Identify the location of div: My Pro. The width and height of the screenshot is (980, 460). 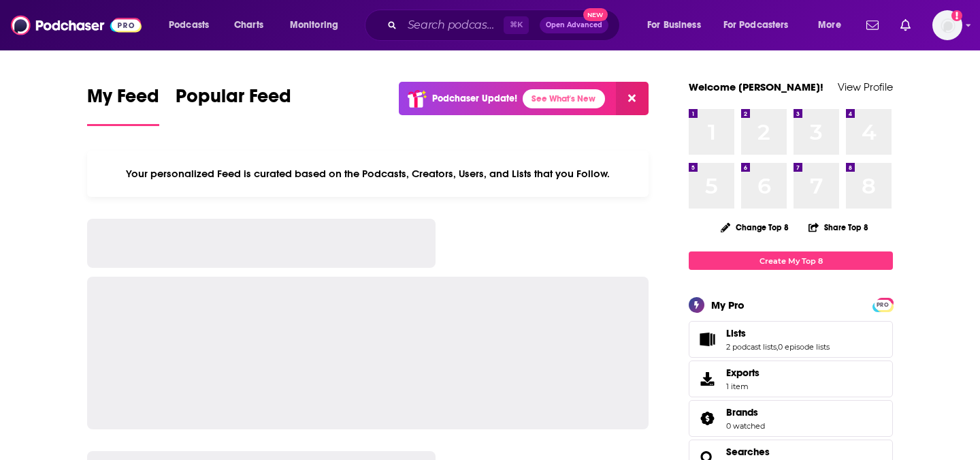
(728, 304).